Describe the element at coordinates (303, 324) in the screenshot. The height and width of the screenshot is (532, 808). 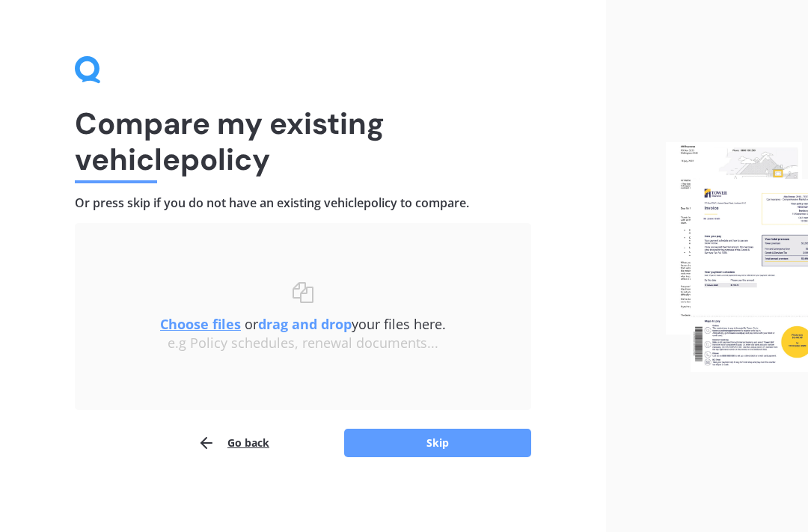
I see `span: or your files here.` at that location.